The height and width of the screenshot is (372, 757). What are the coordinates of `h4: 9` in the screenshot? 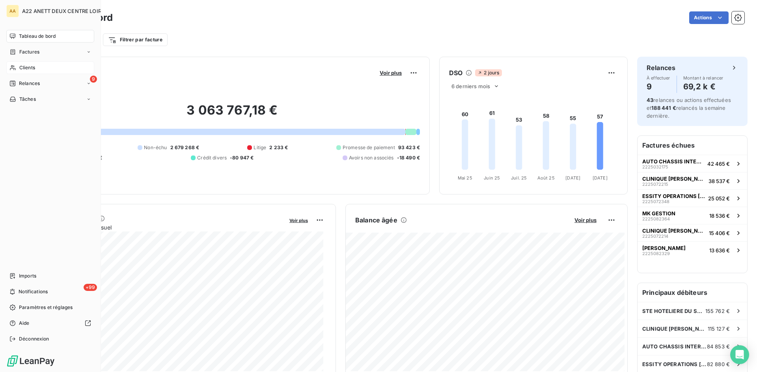 It's located at (658, 87).